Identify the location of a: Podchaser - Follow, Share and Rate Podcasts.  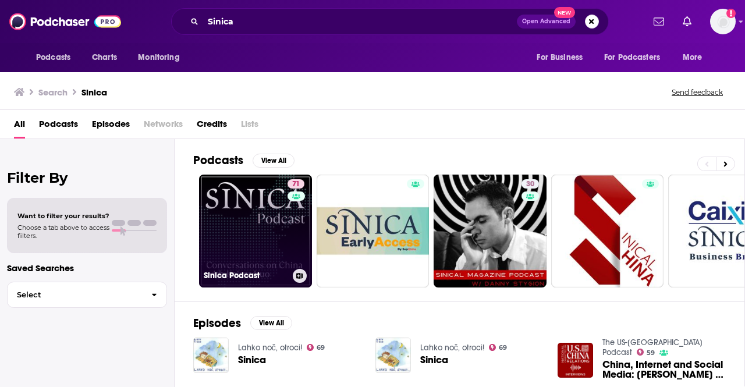
(65, 22).